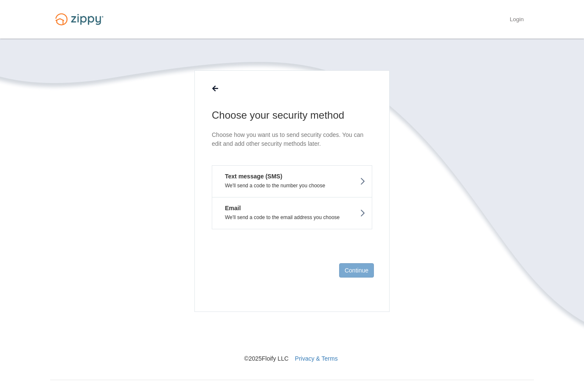 The height and width of the screenshot is (392, 584). What do you see at coordinates (356, 271) in the screenshot?
I see `button: Continue` at bounding box center [356, 271].